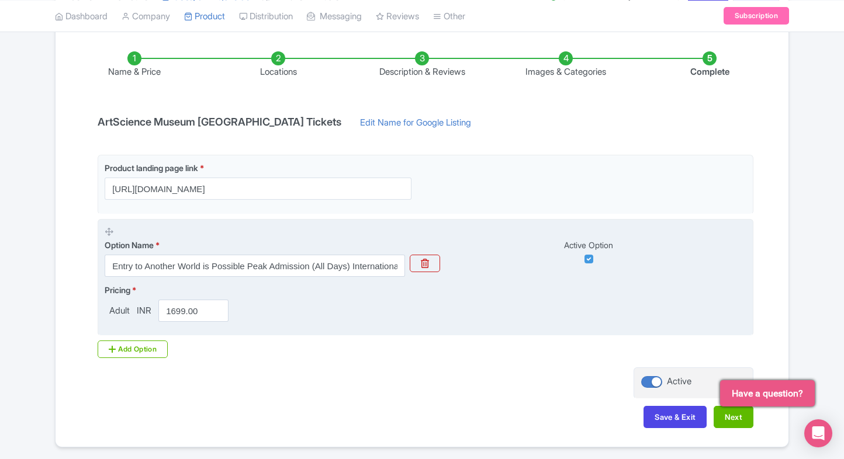 The width and height of the screenshot is (844, 459). Describe the element at coordinates (767, 393) in the screenshot. I see `button: Have a question?` at that location.